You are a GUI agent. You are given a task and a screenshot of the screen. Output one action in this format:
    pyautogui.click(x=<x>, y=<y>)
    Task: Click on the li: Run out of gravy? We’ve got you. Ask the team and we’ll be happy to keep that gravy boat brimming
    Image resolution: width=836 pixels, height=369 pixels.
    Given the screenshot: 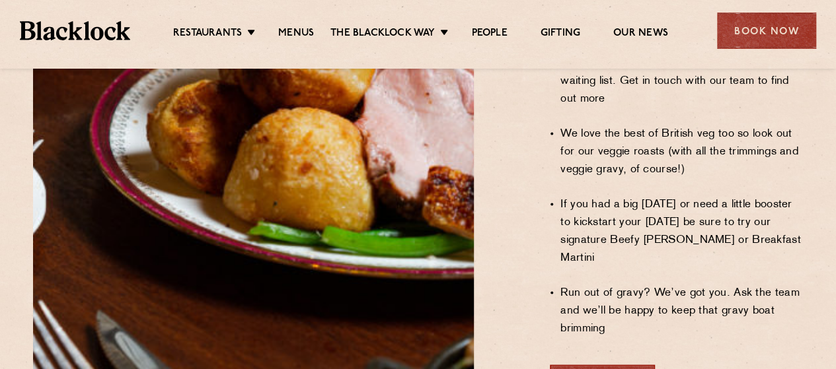 What is the action you would take?
    pyautogui.click(x=681, y=311)
    